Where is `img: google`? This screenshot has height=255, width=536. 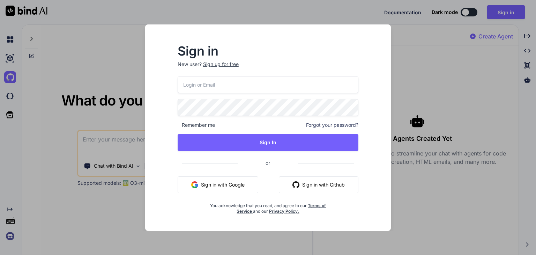 img: google is located at coordinates (195, 185).